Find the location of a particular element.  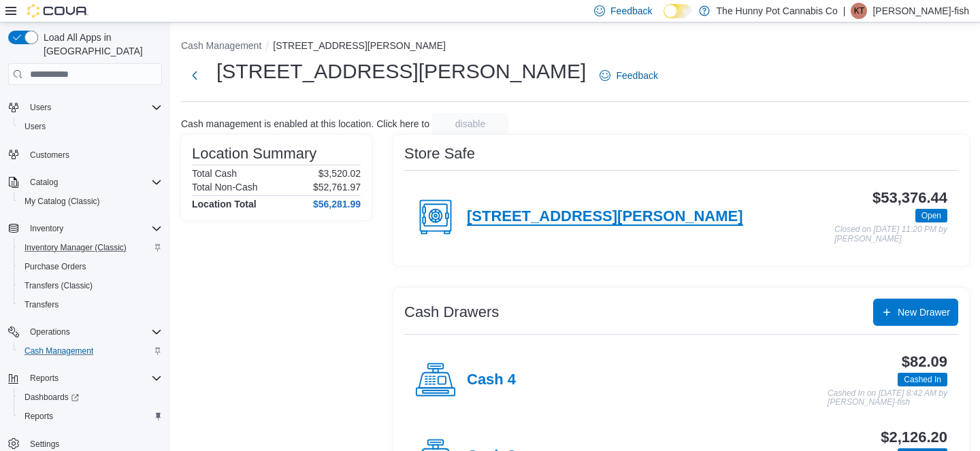

h3: Store Safe is located at coordinates (439, 154).